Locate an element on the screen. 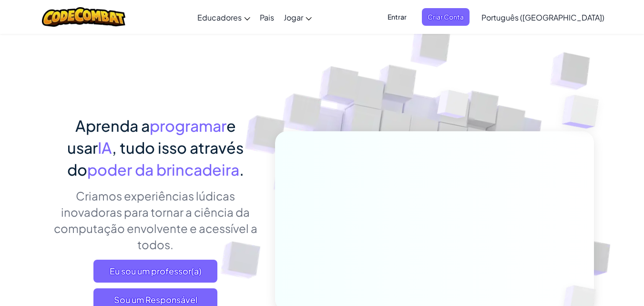  font: Educadores is located at coordinates (219, 17).